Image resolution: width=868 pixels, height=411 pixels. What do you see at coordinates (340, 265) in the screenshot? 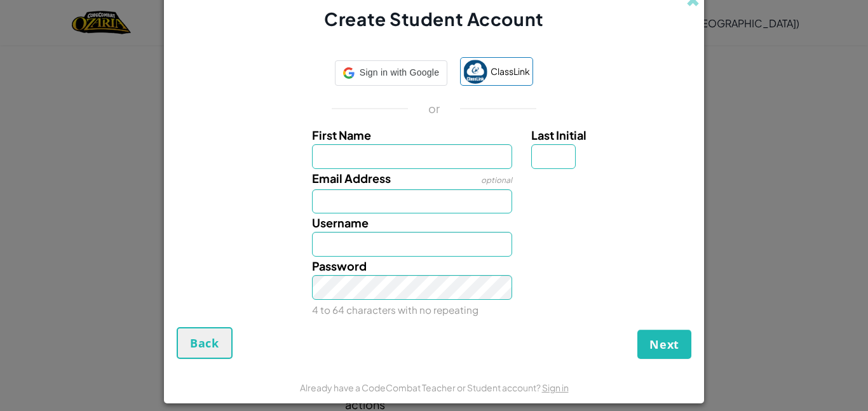
I see `span: Password` at bounding box center [340, 265].